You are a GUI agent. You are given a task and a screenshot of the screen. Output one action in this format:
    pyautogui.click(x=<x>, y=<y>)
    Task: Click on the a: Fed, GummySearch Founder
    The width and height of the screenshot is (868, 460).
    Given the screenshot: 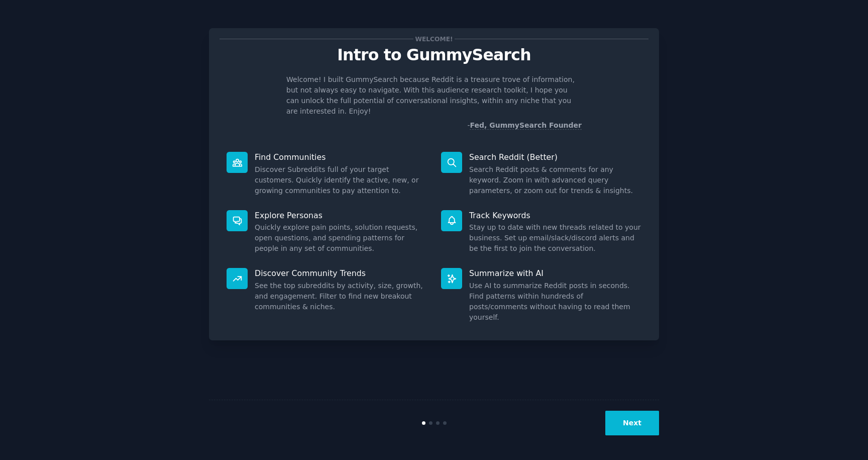 What is the action you would take?
    pyautogui.click(x=526, y=125)
    